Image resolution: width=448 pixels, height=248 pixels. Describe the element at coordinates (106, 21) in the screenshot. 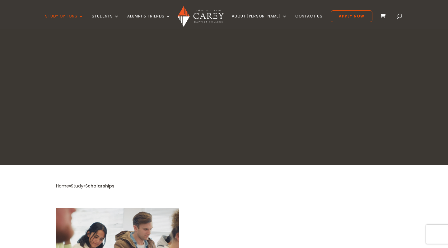

I see `a: Students` at that location.